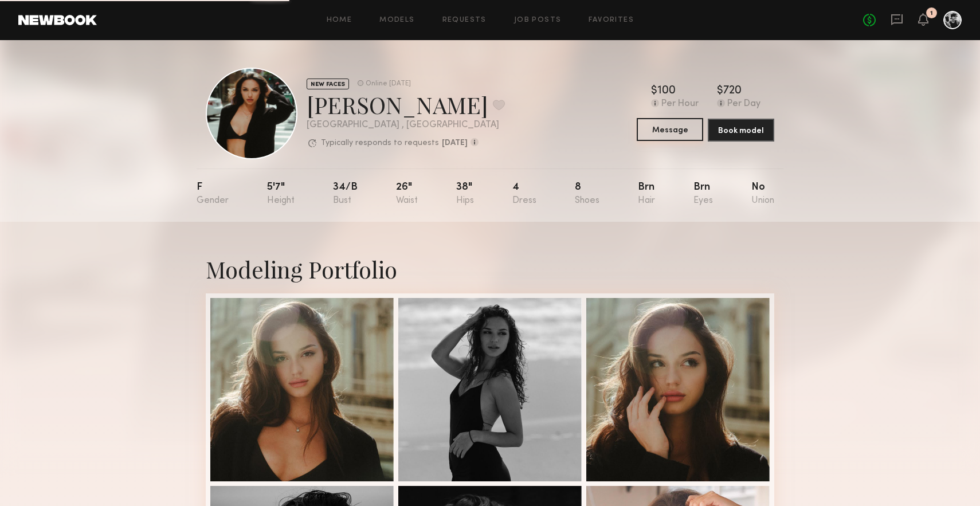  Describe the element at coordinates (741, 130) in the screenshot. I see `button: Book model` at that location.